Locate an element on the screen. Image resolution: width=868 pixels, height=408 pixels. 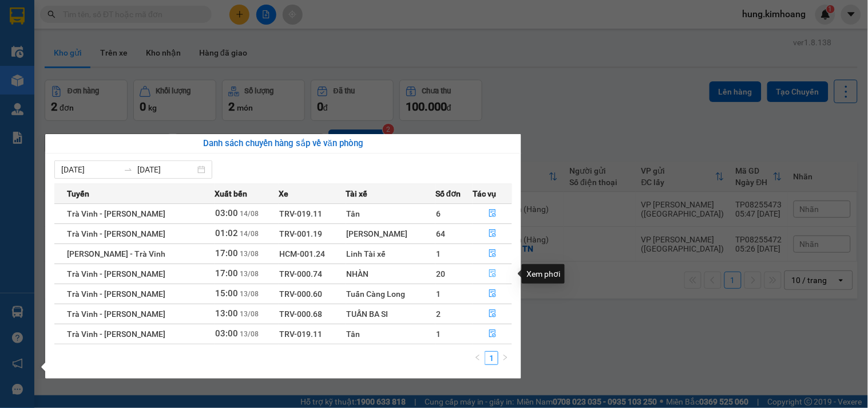
span: swap-right is located at coordinates (129, 169).